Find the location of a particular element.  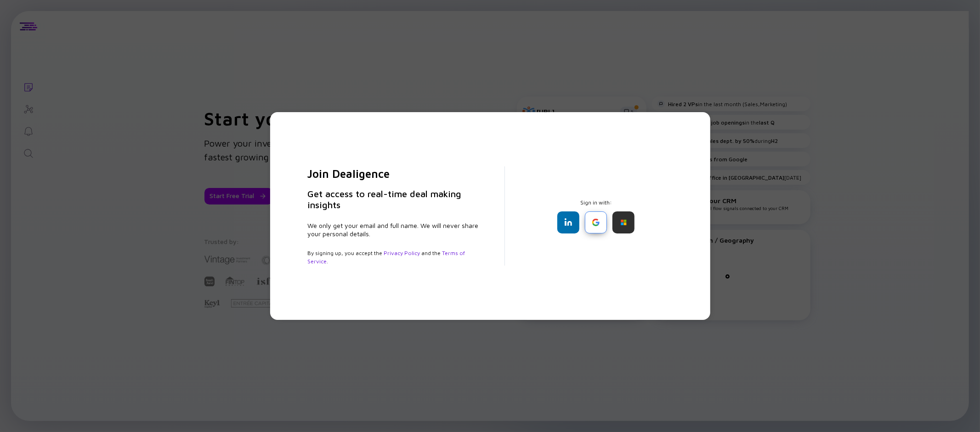

div: By signing up, you accept the and the . is located at coordinates (395, 258).